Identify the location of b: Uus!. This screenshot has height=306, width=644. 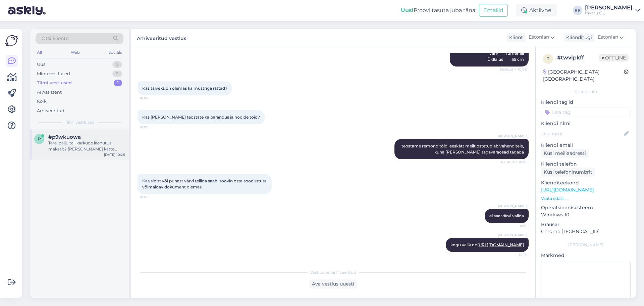
(407, 10).